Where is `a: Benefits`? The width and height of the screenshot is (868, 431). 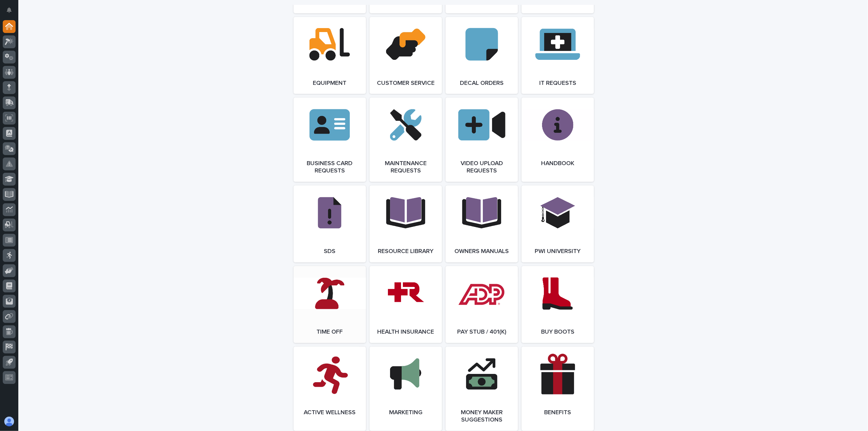
a: Benefits is located at coordinates (557, 389).